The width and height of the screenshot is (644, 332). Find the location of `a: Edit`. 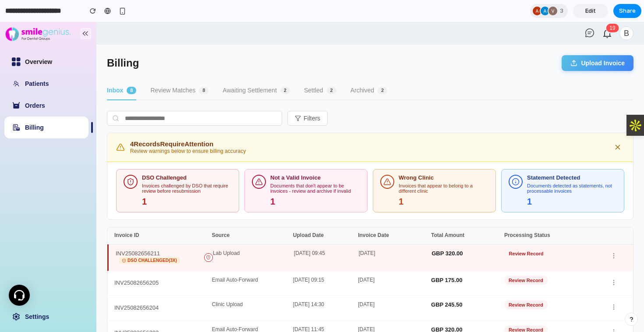

a: Edit is located at coordinates (591, 11).